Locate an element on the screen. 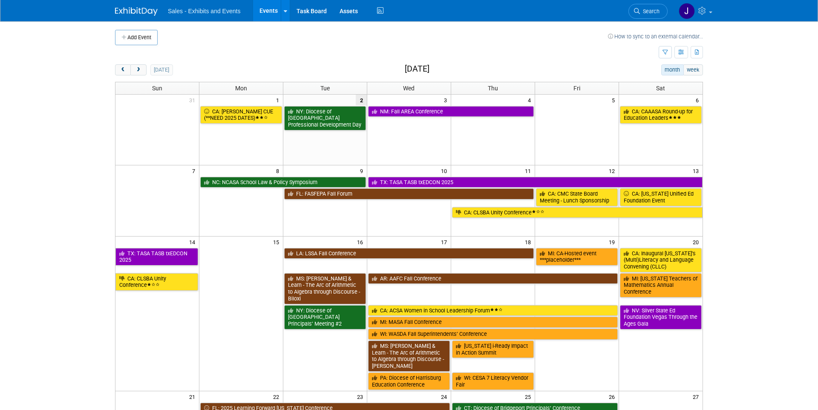 This screenshot has width=818, height=410. span: 27 is located at coordinates (697, 396).